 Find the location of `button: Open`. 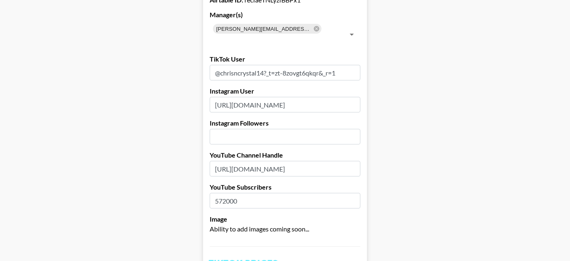

button: Open is located at coordinates (352, 34).